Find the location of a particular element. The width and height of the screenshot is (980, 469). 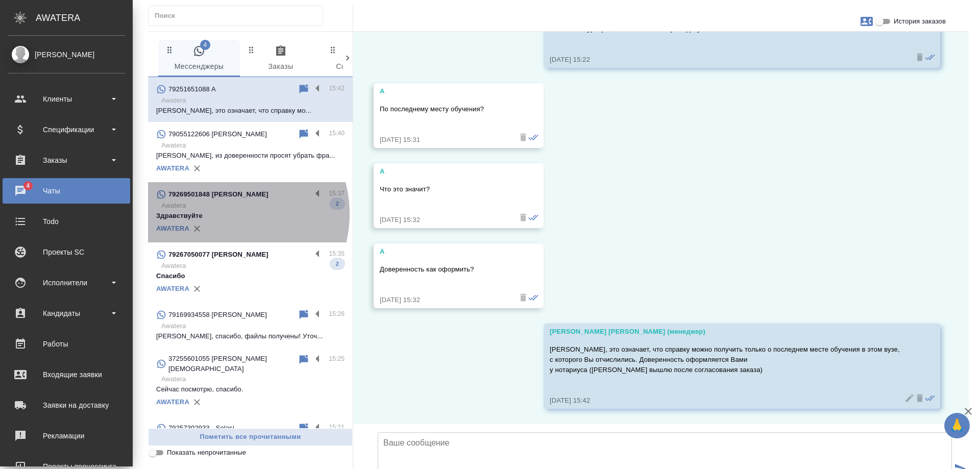

p: Доверенность как оформить? is located at coordinates (444, 270).